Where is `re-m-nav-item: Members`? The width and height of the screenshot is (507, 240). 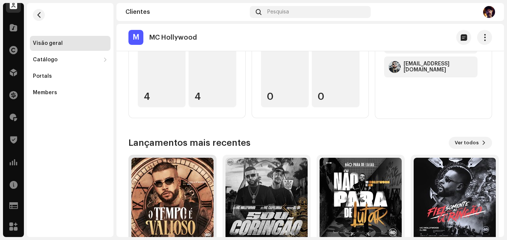
re-m-nav-item: Members is located at coordinates (70, 93).